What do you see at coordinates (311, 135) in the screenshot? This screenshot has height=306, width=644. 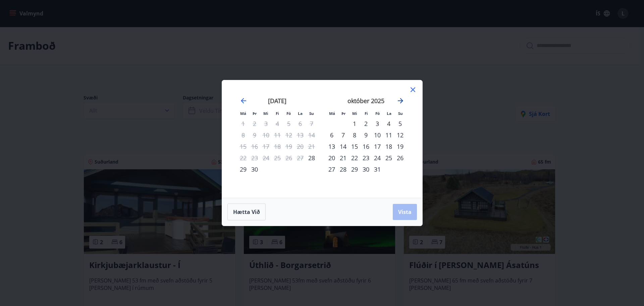 I see `td: Not available. sunnudagur, 14. september 2025` at bounding box center [311, 135].